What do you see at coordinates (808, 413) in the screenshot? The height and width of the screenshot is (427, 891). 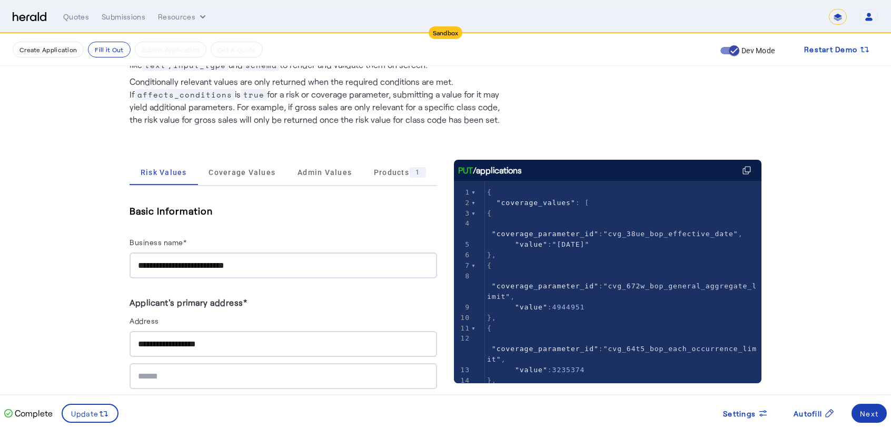 I see `span: Autofill` at bounding box center [808, 413].